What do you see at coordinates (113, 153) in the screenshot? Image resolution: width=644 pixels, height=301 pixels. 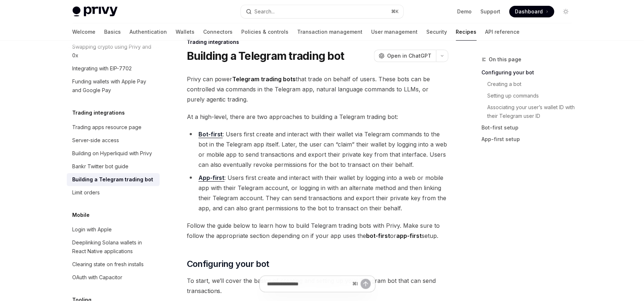 I see `a: Building on Hyperliquid with Privy` at bounding box center [113, 153].